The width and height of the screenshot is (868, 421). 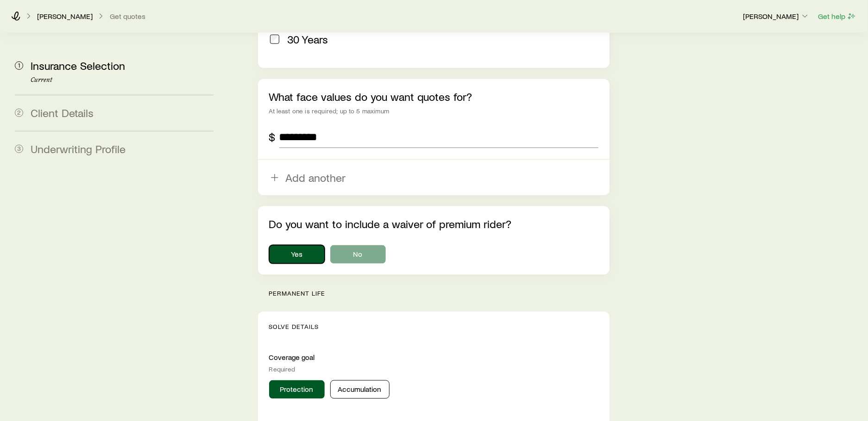 I want to click on p: Solve Details, so click(x=434, y=327).